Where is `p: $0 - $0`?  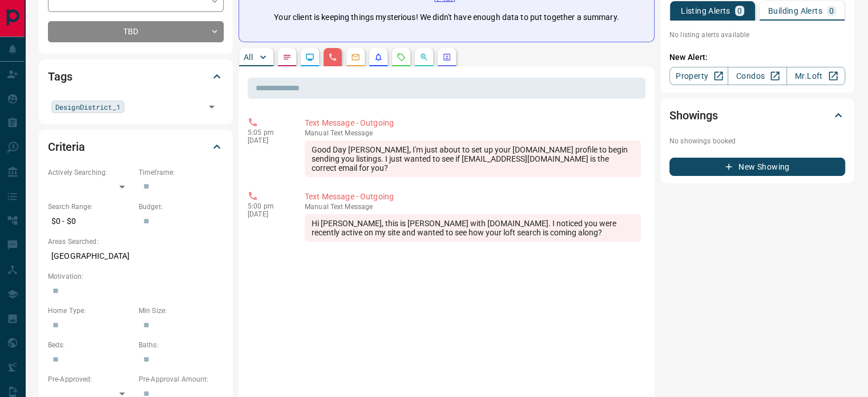 p: $0 - $0 is located at coordinates (90, 221).